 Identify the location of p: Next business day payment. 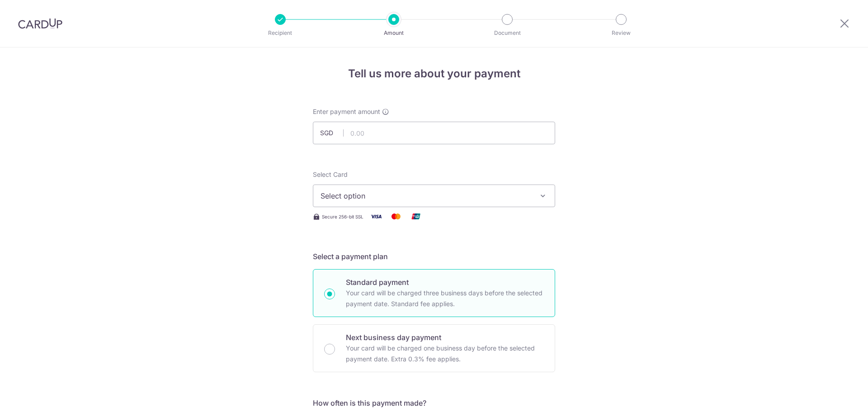
(444, 337).